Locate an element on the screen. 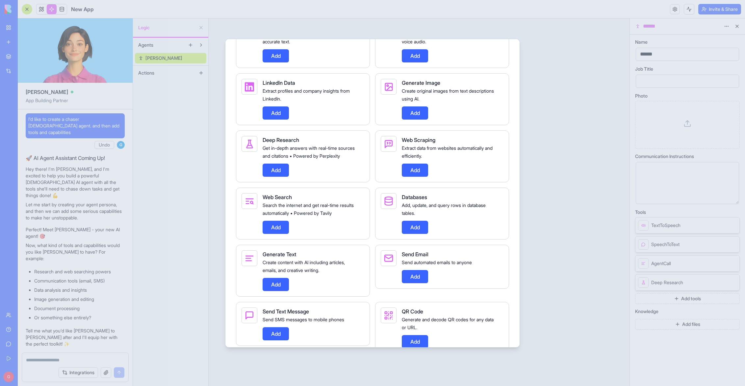 Image resolution: width=745 pixels, height=386 pixels. span: LinkedIn Data is located at coordinates (279, 83).